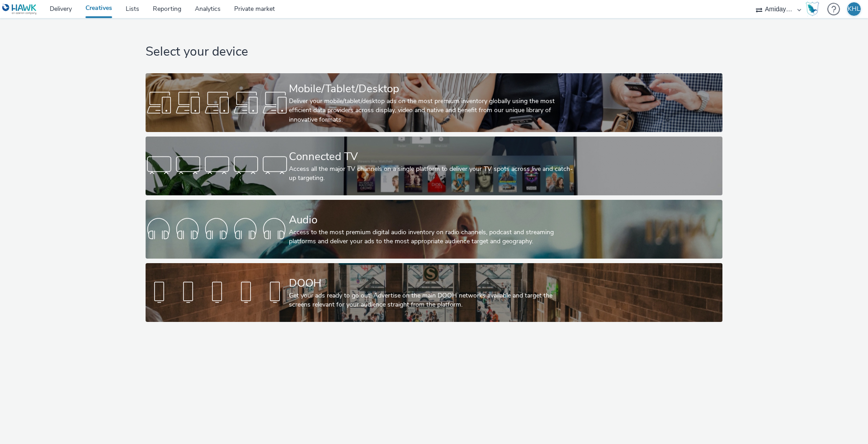 Image resolution: width=868 pixels, height=444 pixels. I want to click on a: Hawk Academy, so click(814, 9).